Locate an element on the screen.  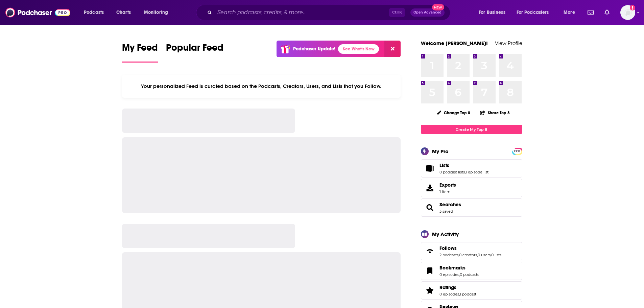
img: User Profile is located at coordinates (628, 13).